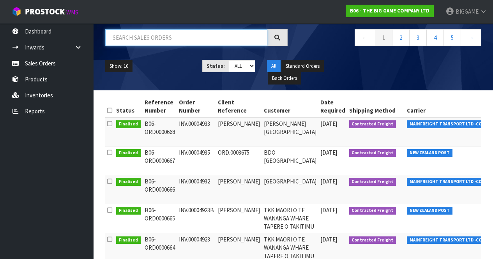 The image size is (493, 259). What do you see at coordinates (160, 132) in the screenshot?
I see `td: B06-ORD0000668` at bounding box center [160, 132].